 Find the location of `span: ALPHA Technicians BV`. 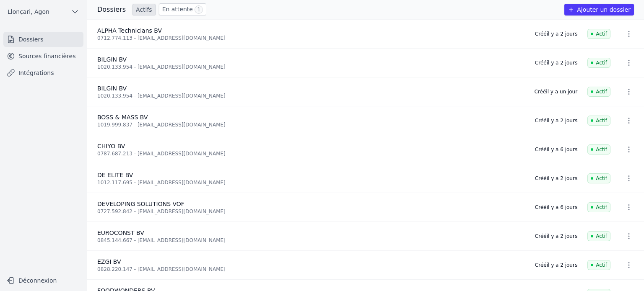

span: ALPHA Technicians BV is located at coordinates (129, 30).